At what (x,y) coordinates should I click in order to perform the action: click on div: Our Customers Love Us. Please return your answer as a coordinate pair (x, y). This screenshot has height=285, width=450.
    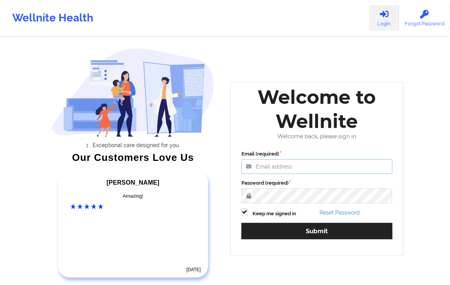
    Looking at the image, I should click on (133, 157).